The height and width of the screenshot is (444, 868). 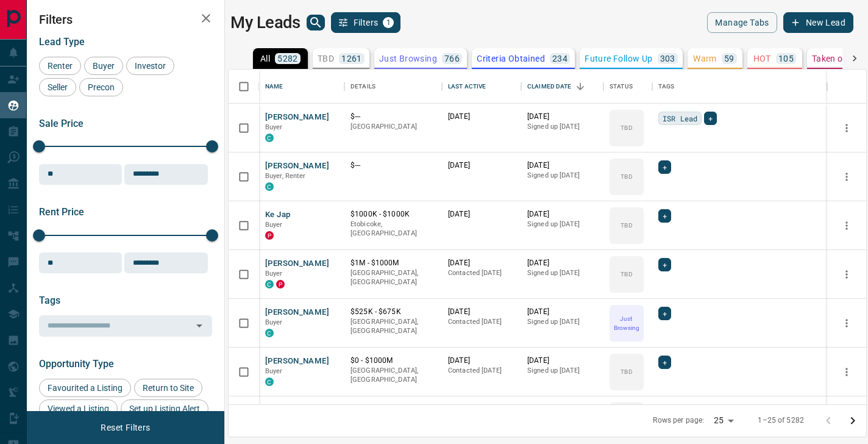 What do you see at coordinates (164, 408) in the screenshot?
I see `span: Set up Listing Alert` at bounding box center [164, 408].